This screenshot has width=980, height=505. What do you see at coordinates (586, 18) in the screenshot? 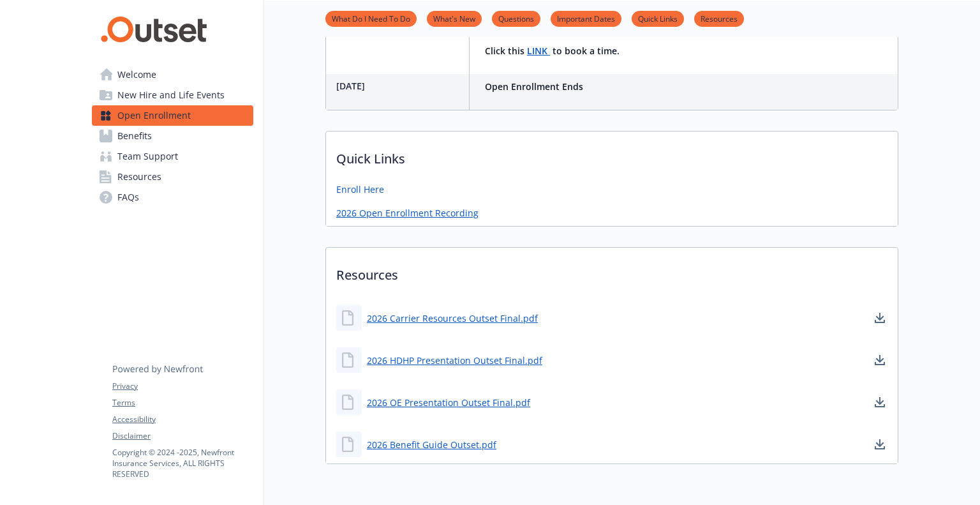
I see `a: Important Dates` at bounding box center [586, 18].